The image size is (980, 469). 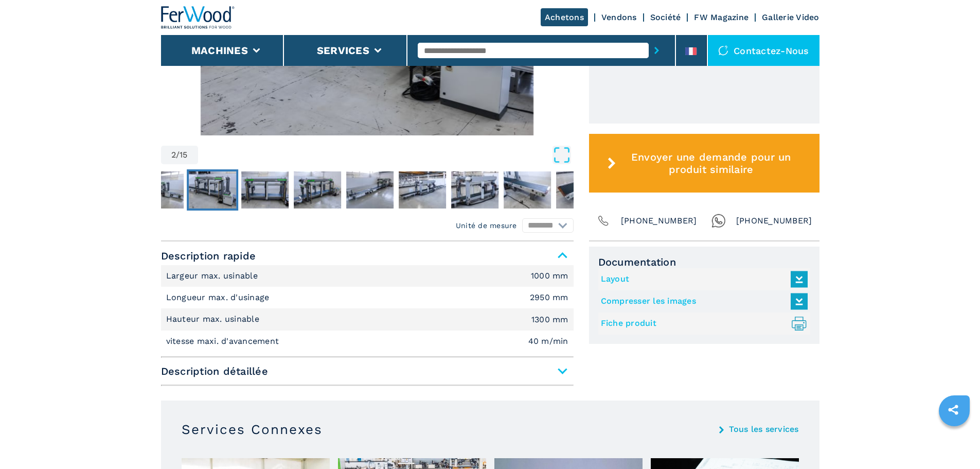 I want to click on img: 50ae08fc02c06bc7dc0fd34e793ddb20, so click(x=475, y=190).